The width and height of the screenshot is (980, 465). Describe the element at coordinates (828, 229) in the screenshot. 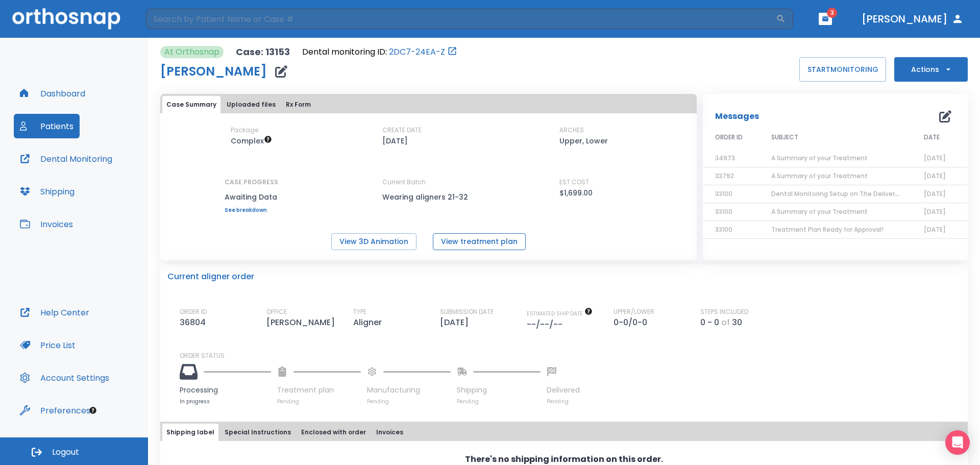

I see `span: Treatment Plan Ready for Approval!` at that location.